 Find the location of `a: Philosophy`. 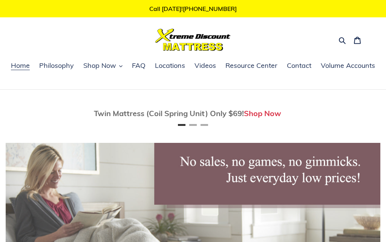

a: Philosophy is located at coordinates (57, 66).